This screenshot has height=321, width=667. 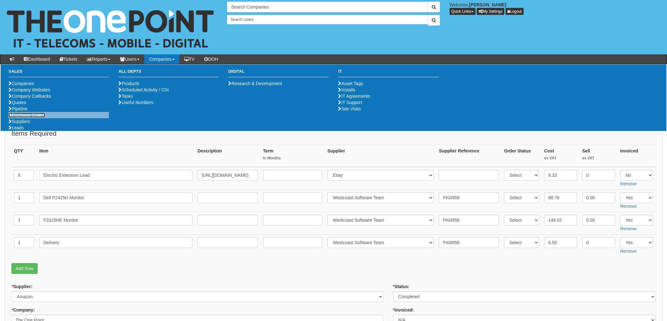 I want to click on a: Asset Tags, so click(x=350, y=84).